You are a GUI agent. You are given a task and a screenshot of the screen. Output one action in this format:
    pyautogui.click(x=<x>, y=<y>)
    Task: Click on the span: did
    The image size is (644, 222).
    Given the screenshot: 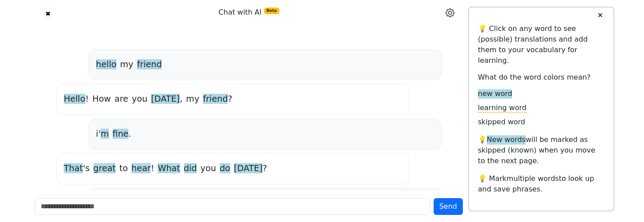 What is the action you would take?
    pyautogui.click(x=191, y=168)
    